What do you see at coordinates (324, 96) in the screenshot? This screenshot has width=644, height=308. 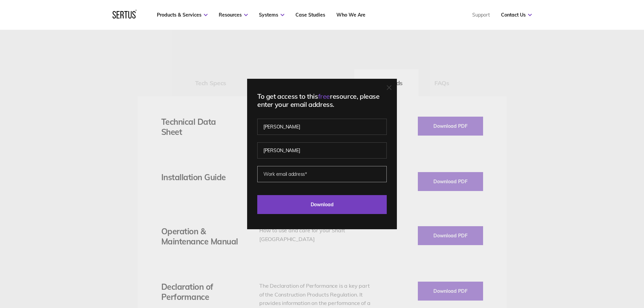 I see `span: free` at bounding box center [324, 96].